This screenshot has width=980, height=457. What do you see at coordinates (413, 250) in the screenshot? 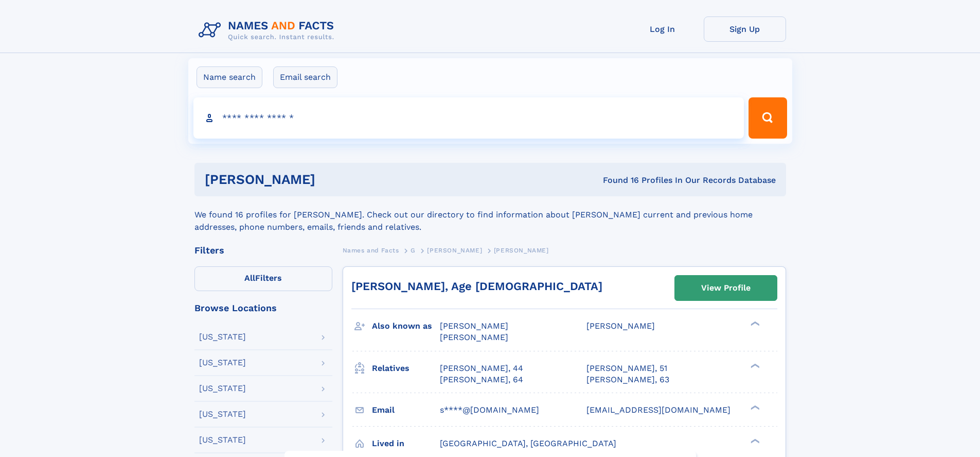
I see `span: G` at bounding box center [413, 250].